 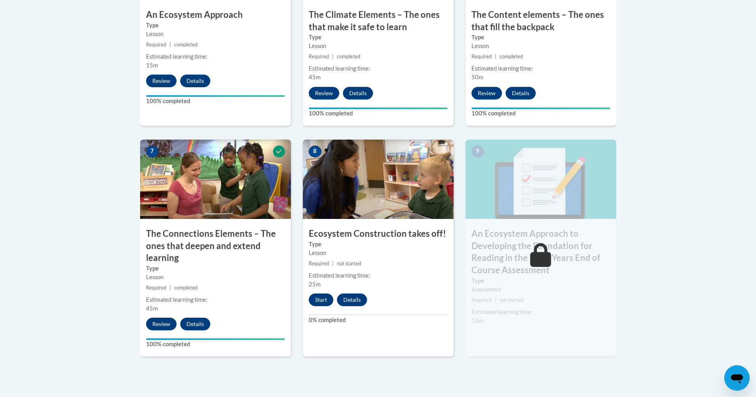 What do you see at coordinates (541, 290) in the screenshot?
I see `div: Assessment` at bounding box center [541, 290].